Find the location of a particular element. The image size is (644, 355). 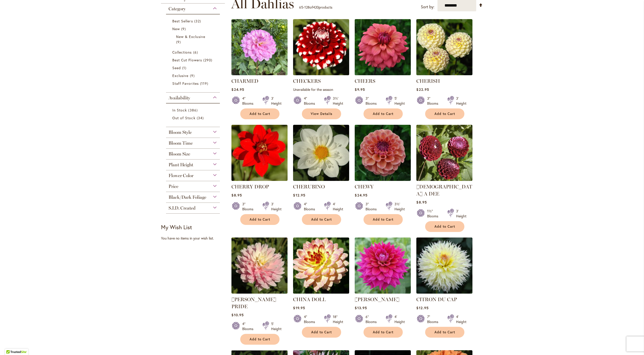

a: Best Cut Flowers is located at coordinates (194, 60).